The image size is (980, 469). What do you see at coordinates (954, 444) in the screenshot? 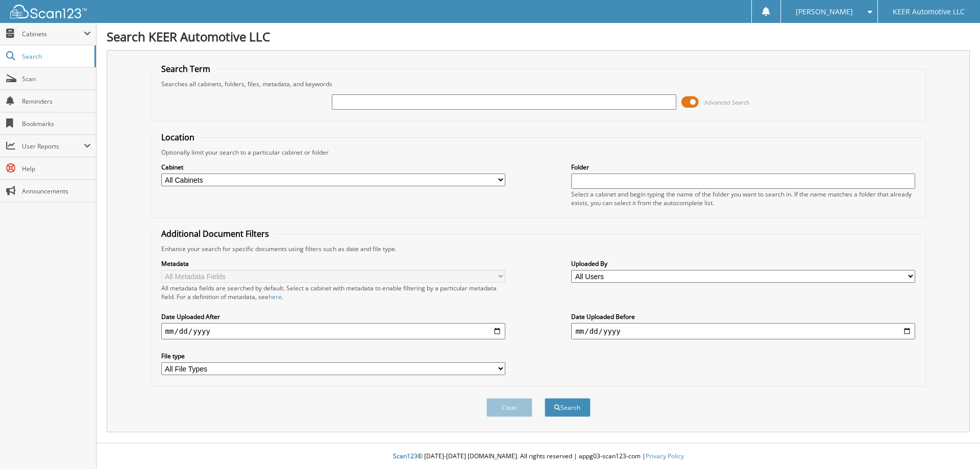
I see `div: Chat Widget` at bounding box center [954, 444].